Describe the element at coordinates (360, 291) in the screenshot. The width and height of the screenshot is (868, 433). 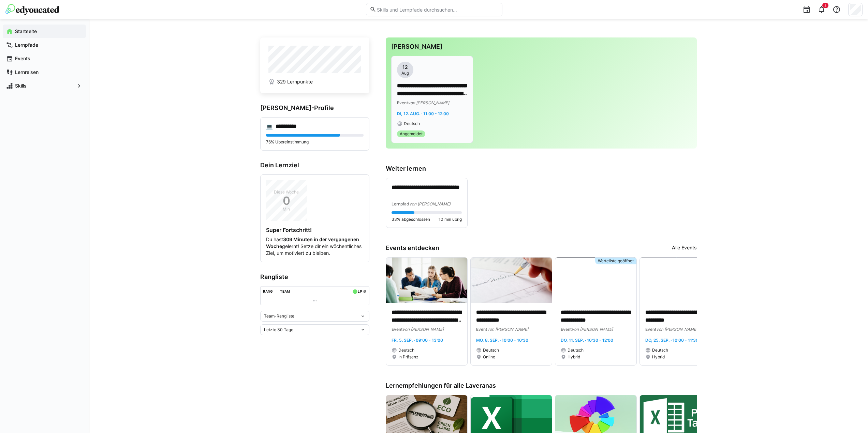
I see `div: LP` at that location.